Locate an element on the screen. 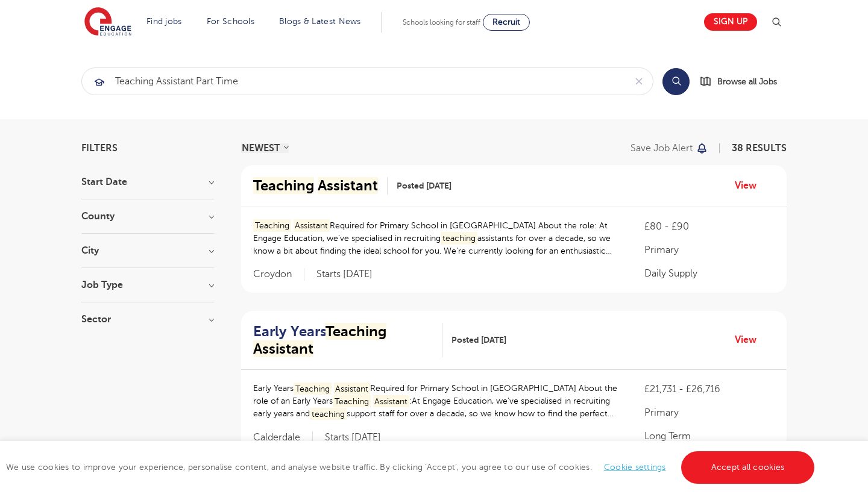 This screenshot has height=494, width=868. a: Early YearsTeaching Assistant is located at coordinates (348, 340).